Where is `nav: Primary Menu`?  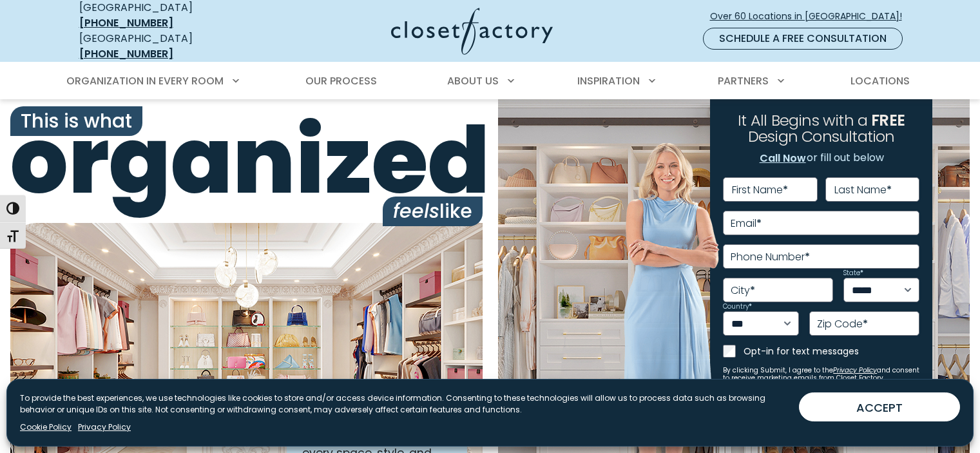
nav: Primary Menu is located at coordinates (490, 81).